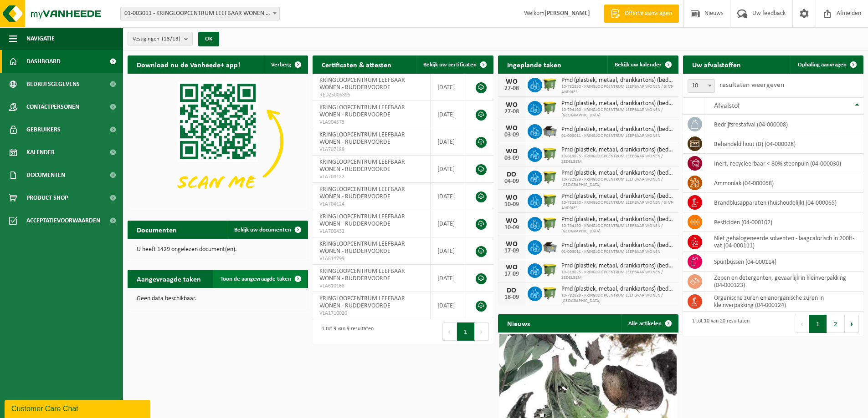 The image size is (868, 418). I want to click on img: Download de VHEPlus App, so click(218, 141).